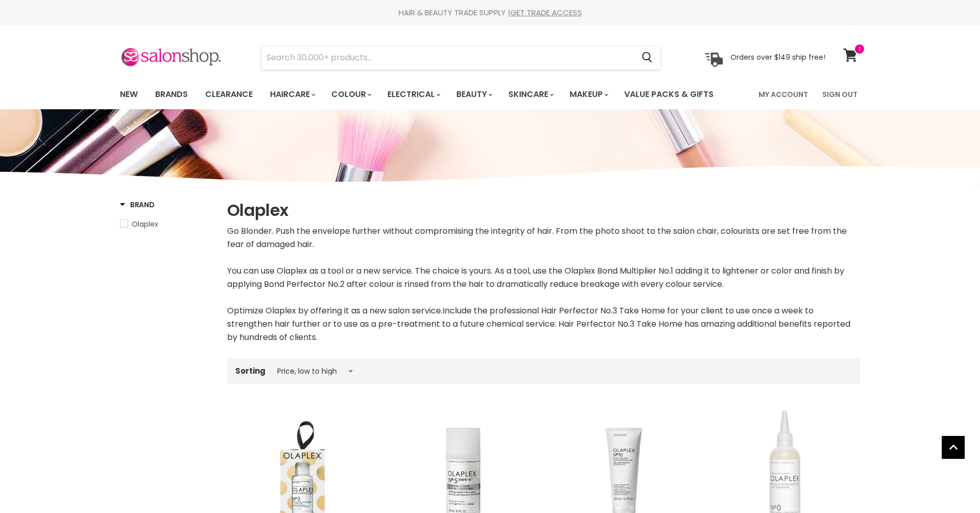 This screenshot has width=980, height=513. Describe the element at coordinates (543, 284) in the screenshot. I see `div: Go Blonder. Push the envelope further without compromising the integrity of hair. From the photo ...` at that location.